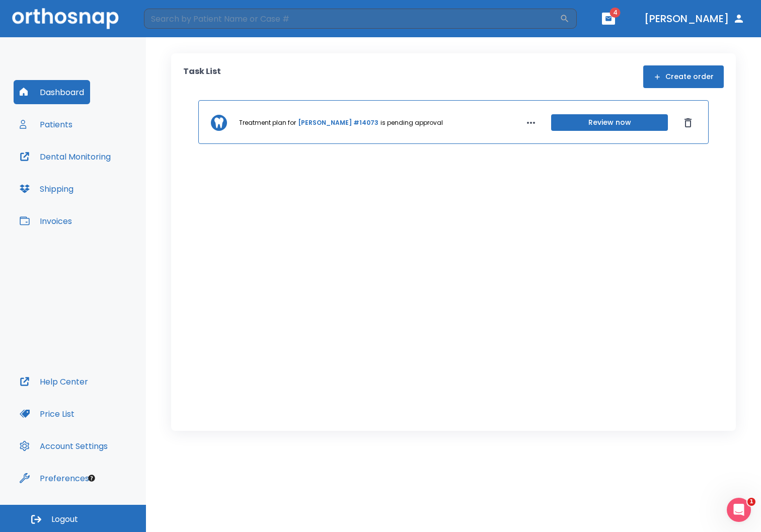 The width and height of the screenshot is (761, 532). I want to click on span: 4, so click(615, 13).